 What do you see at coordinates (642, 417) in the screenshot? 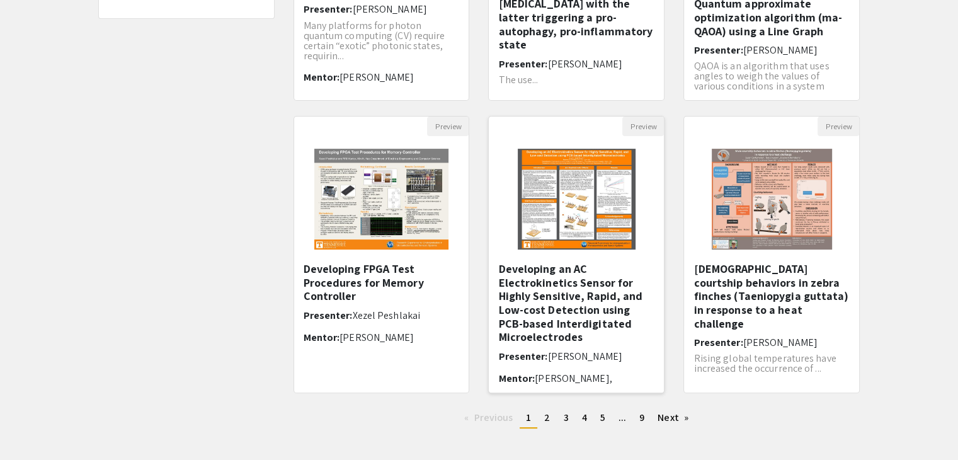
I see `span: 9` at bounding box center [642, 417].